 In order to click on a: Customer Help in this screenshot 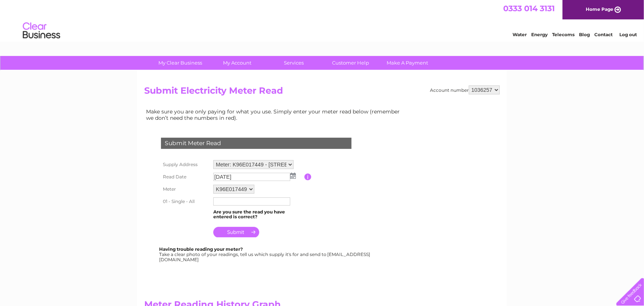, I will do `click(351, 63)`.